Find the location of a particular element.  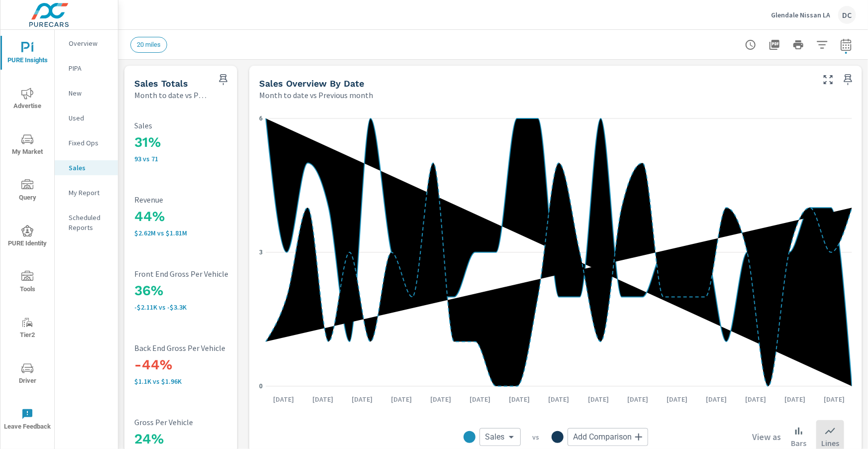

h3: -44% is located at coordinates (200, 365).